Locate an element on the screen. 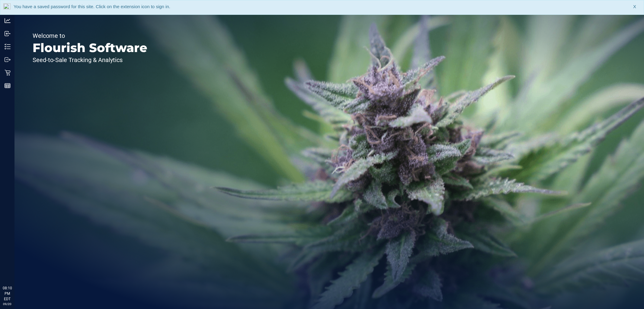 This screenshot has height=309, width=644. inline-svg: Analytics is located at coordinates (8, 21).